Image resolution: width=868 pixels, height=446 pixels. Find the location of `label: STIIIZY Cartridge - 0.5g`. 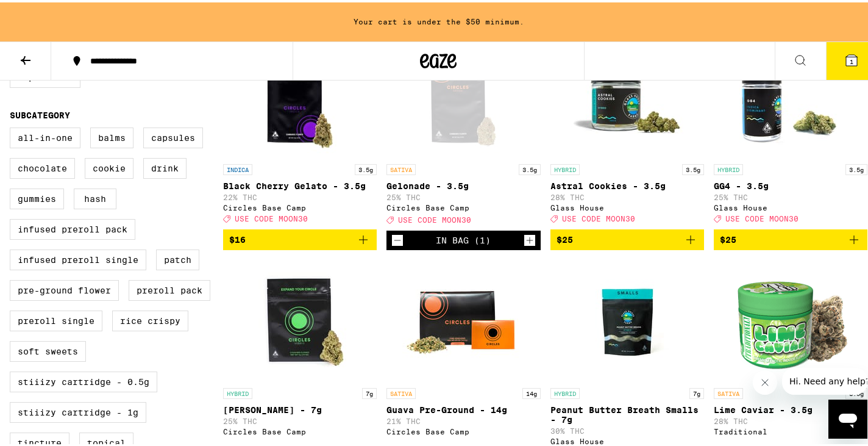

label: STIIIZY Cartridge - 0.5g is located at coordinates (83, 380).